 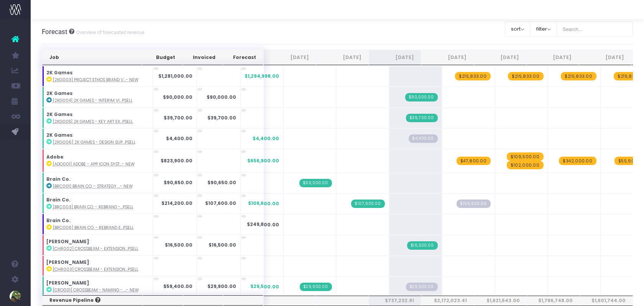 I want to click on th: Revenue Pipeline, so click(x=93, y=301).